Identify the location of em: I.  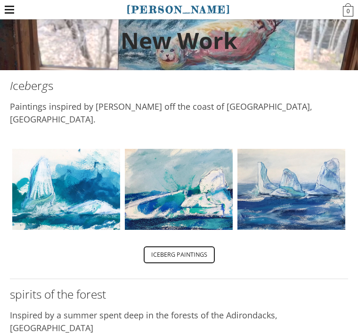
(11, 85).